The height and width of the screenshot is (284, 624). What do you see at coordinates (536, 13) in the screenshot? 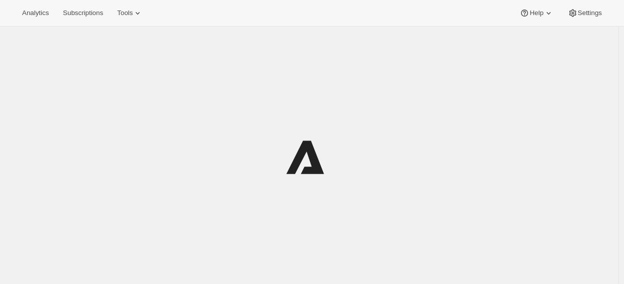
I see `span: Help` at bounding box center [536, 13].